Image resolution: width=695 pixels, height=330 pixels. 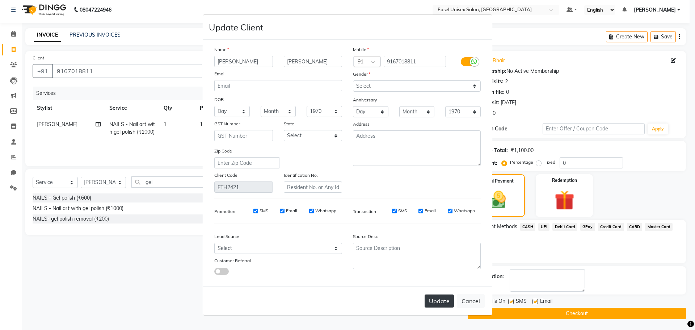 What do you see at coordinates (313, 61) in the screenshot?
I see `input: Last Name` at bounding box center [313, 61].